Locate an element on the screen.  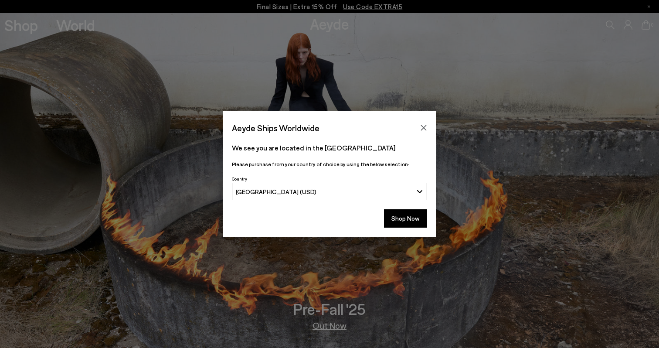
span: Country is located at coordinates (239, 179).